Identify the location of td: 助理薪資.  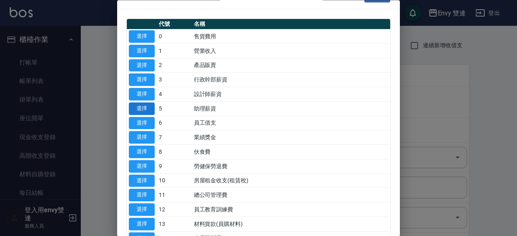
(291, 109).